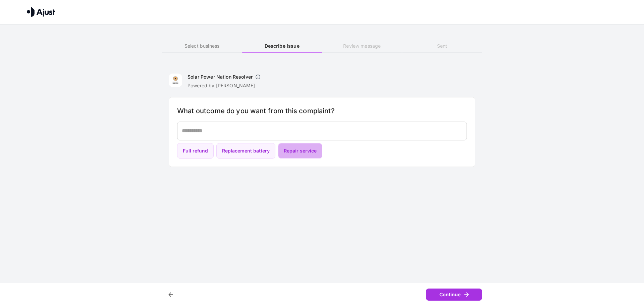 The width and height of the screenshot is (644, 306). I want to click on h6: Describe issue, so click(282, 46).